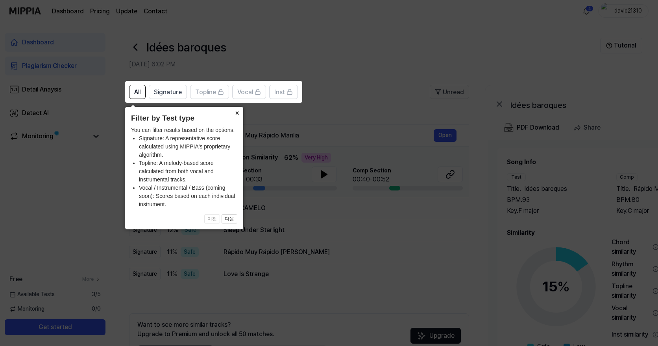  Describe the element at coordinates (184, 168) in the screenshot. I see `div: You can filter results based on the options.` at that location.